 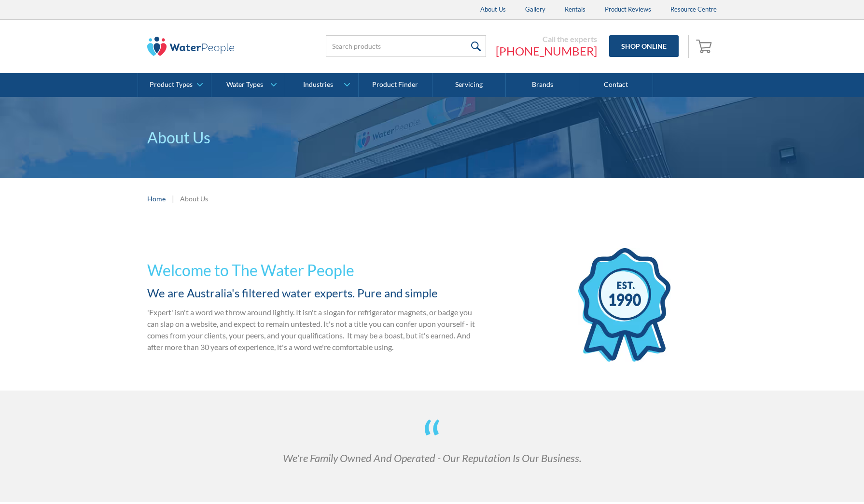 I want to click on div: About Us, so click(x=194, y=198).